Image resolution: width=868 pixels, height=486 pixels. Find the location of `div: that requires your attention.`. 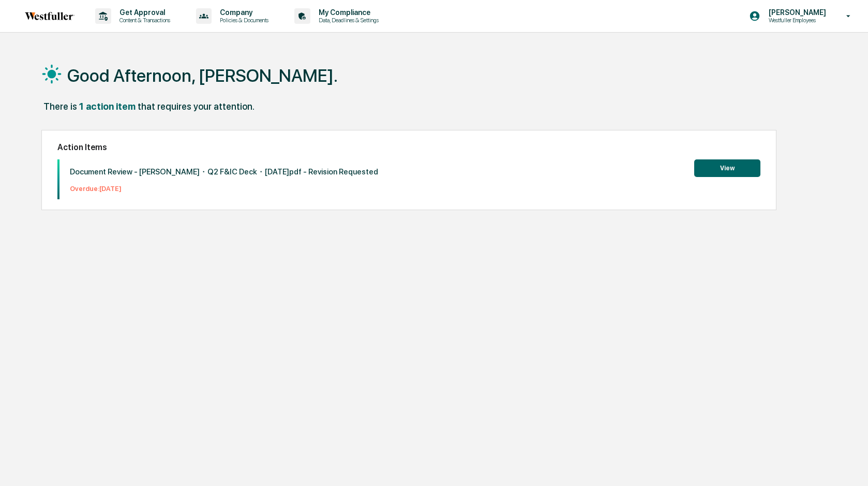

div: that requires your attention. is located at coordinates (196, 106).